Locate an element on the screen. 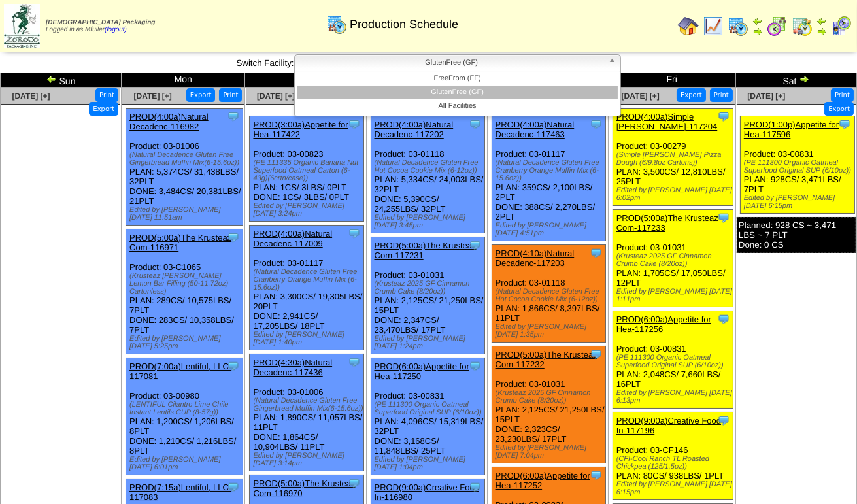  span: GlutenFree (GF) is located at coordinates (452, 63).